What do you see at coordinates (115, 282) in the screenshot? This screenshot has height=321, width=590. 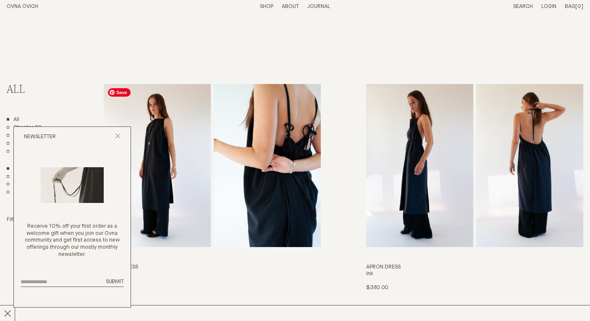 I see `span: Submit` at bounding box center [115, 282].